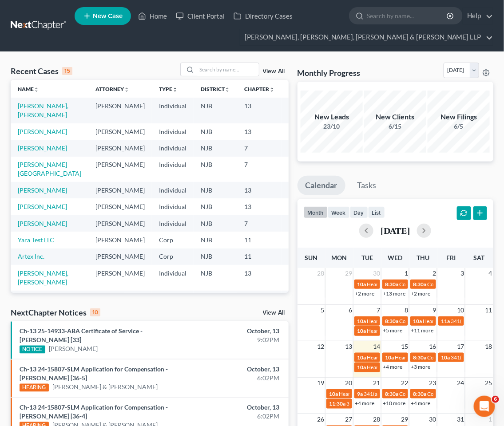 The image size is (504, 426). Describe the element at coordinates (67, 71) in the screenshot. I see `div: 15` at that location.